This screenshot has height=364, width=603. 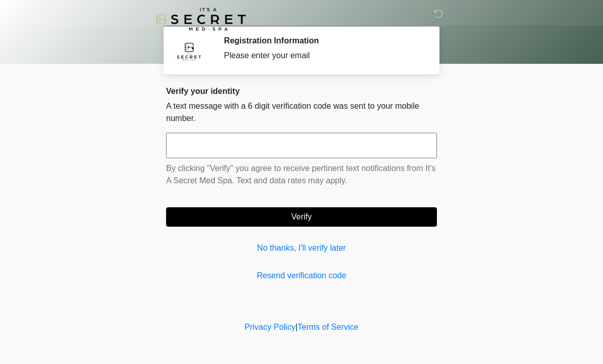 What do you see at coordinates (301, 91) in the screenshot?
I see `h2: Verify your identity` at bounding box center [301, 91].